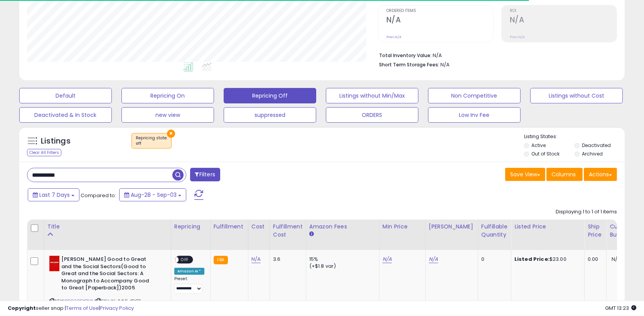  I want to click on span: | SKU: XJ-24LB-4DO7, so click(118, 300).